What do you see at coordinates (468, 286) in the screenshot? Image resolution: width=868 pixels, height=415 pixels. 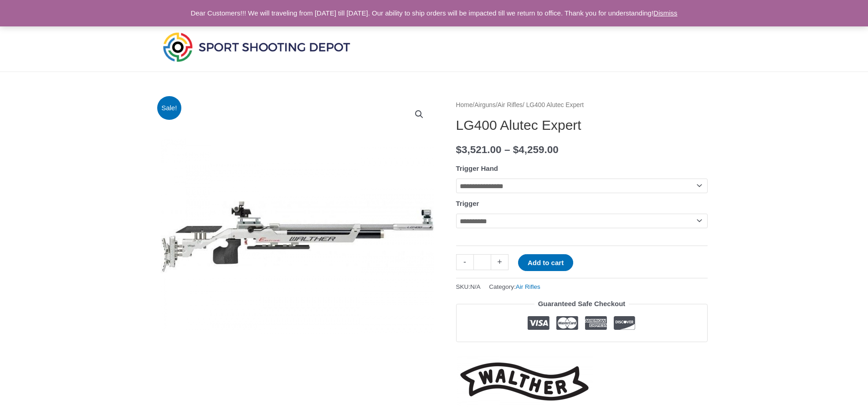 I see `span: SKU:` at bounding box center [468, 286].